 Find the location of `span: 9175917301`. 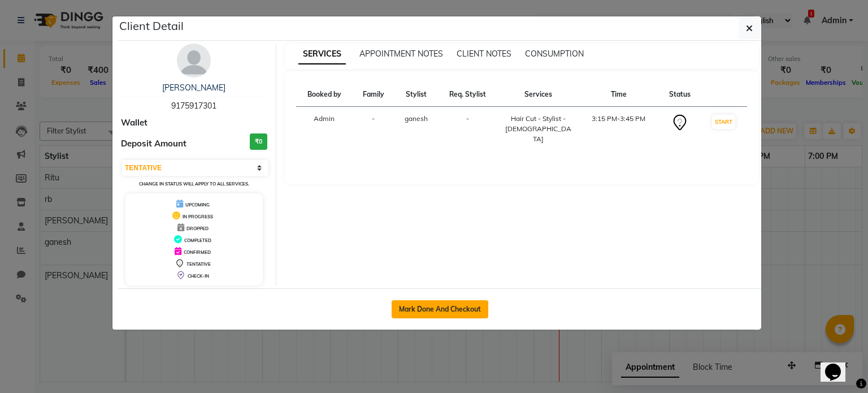

span: 9175917301 is located at coordinates (194, 106).